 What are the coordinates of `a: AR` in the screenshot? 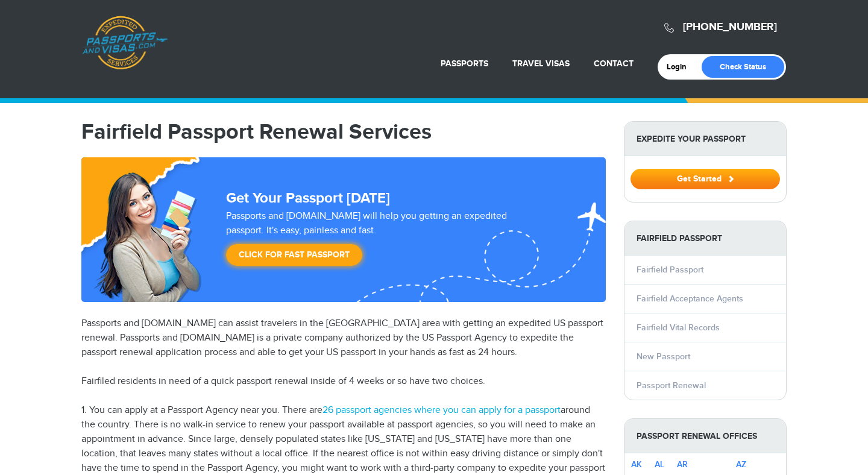 It's located at (683, 464).